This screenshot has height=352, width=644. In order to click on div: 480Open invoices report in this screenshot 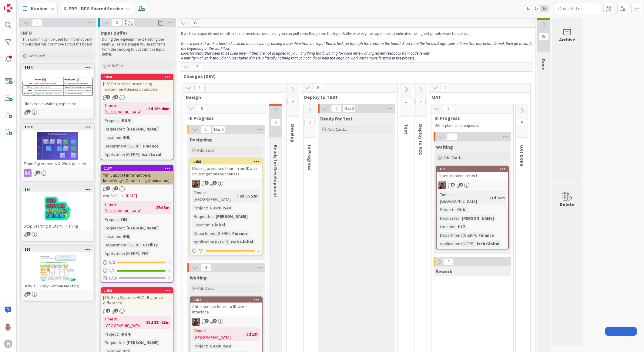, I will do `click(473, 173)`.